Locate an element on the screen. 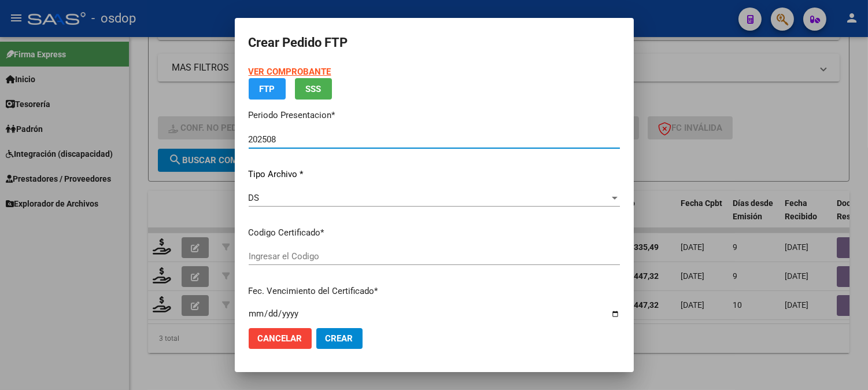 The width and height of the screenshot is (868, 390). span: FTP is located at coordinates (267, 89).